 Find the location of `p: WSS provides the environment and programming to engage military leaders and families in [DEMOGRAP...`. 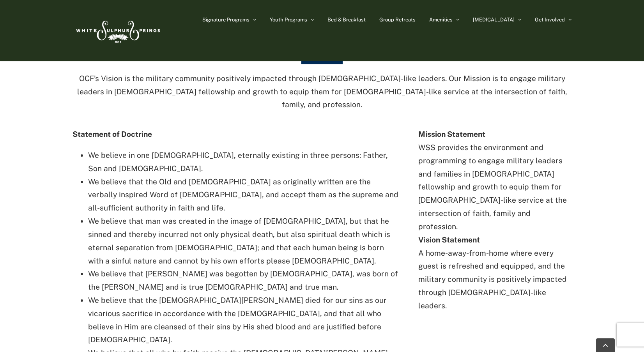

p: WSS provides the environment and programming to engage military leaders and families in [DEMOGRAP... is located at coordinates (495, 220).